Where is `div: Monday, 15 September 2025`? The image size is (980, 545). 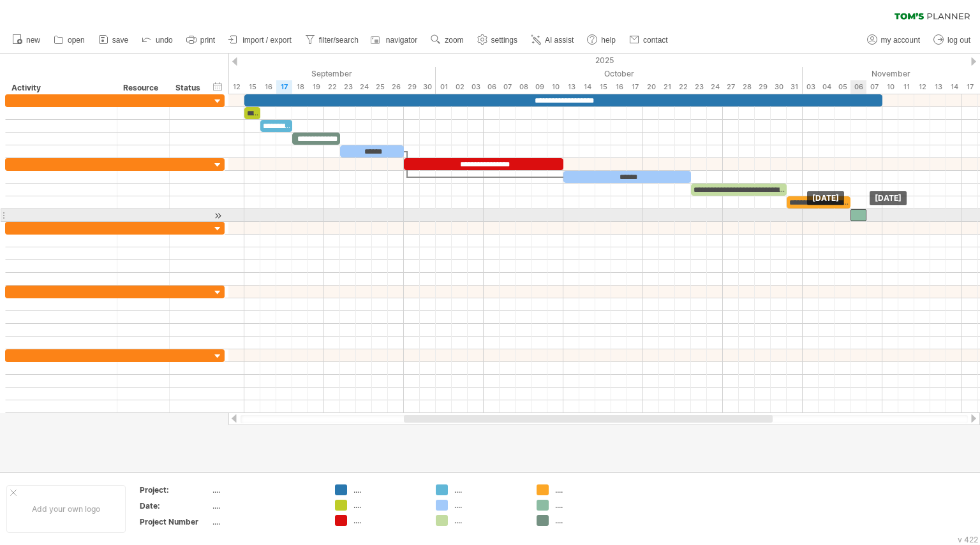 div: Monday, 15 September 2025 is located at coordinates (252, 86).